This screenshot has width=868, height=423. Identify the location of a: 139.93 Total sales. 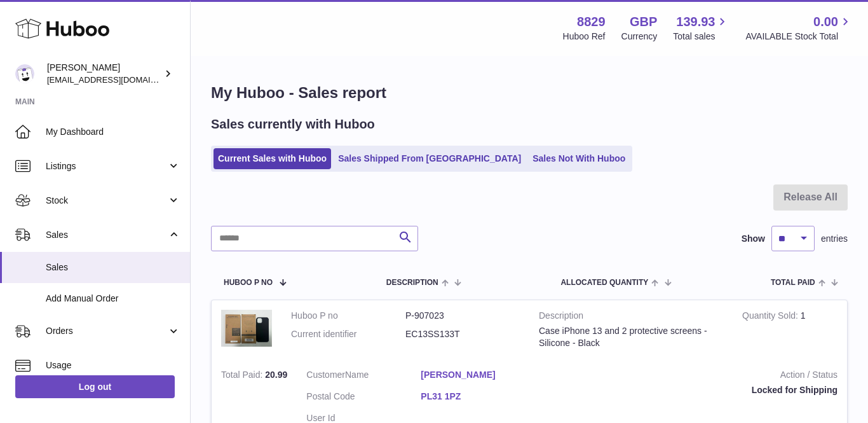
(700, 28).